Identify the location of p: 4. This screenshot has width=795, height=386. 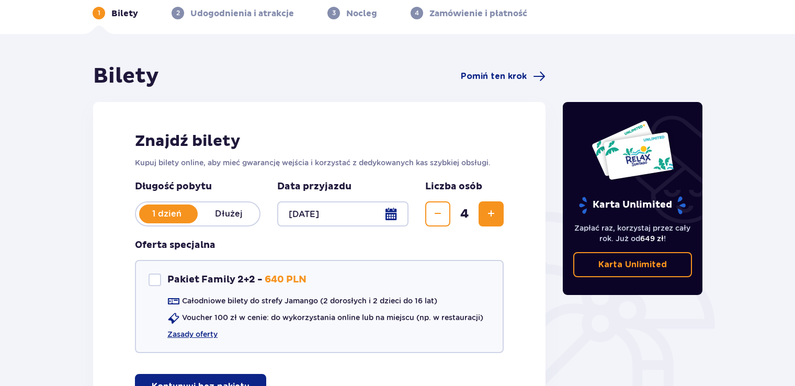
(417, 13).